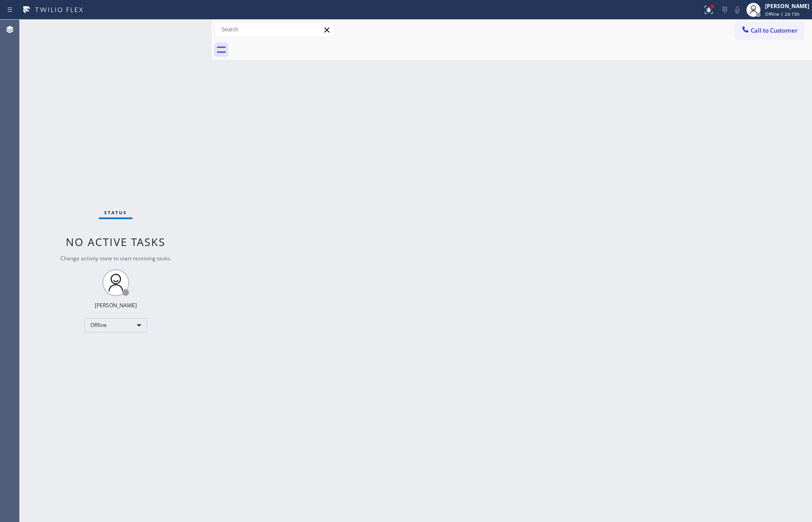  I want to click on span: Offline | 2d 15h, so click(782, 14).